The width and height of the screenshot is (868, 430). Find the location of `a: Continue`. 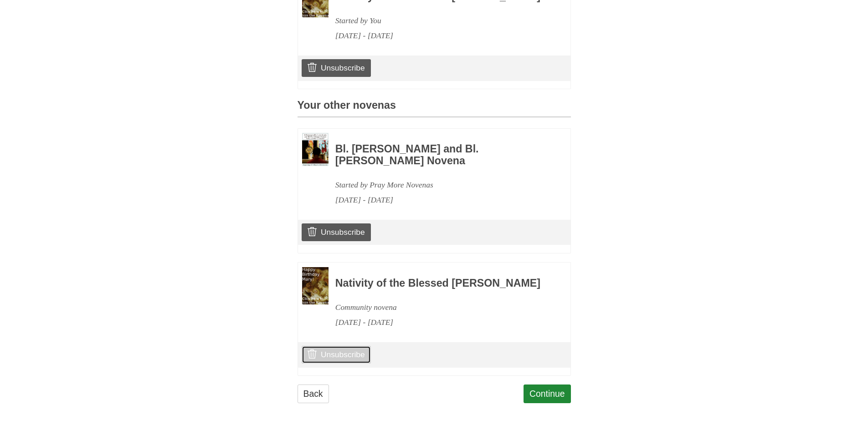

a: Continue is located at coordinates (547, 394).